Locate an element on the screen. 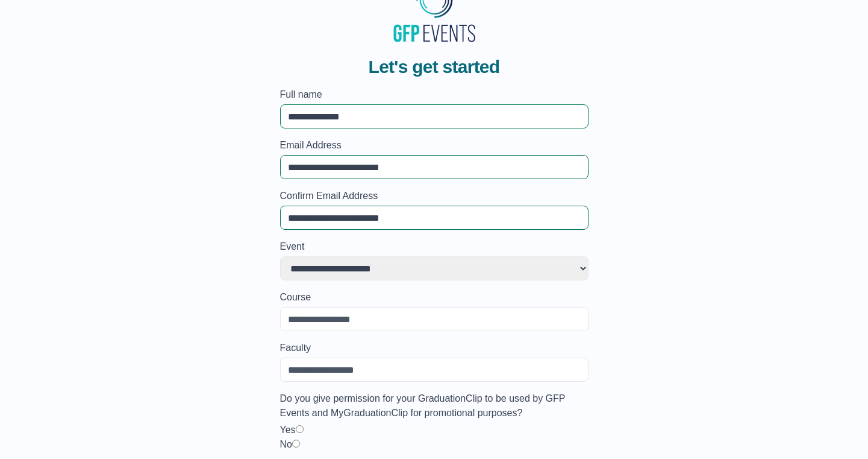  label: Confirm Email Address is located at coordinates (434, 196).